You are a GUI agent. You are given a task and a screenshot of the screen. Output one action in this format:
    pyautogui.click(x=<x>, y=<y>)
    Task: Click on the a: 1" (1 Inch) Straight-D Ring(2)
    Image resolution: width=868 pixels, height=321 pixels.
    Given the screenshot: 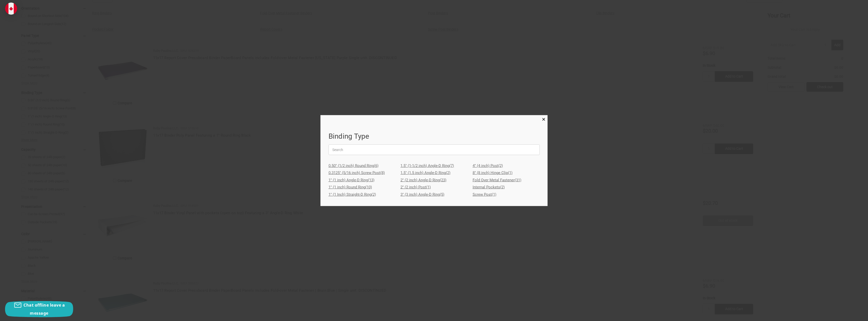 What is the action you would take?
    pyautogui.click(x=362, y=194)
    